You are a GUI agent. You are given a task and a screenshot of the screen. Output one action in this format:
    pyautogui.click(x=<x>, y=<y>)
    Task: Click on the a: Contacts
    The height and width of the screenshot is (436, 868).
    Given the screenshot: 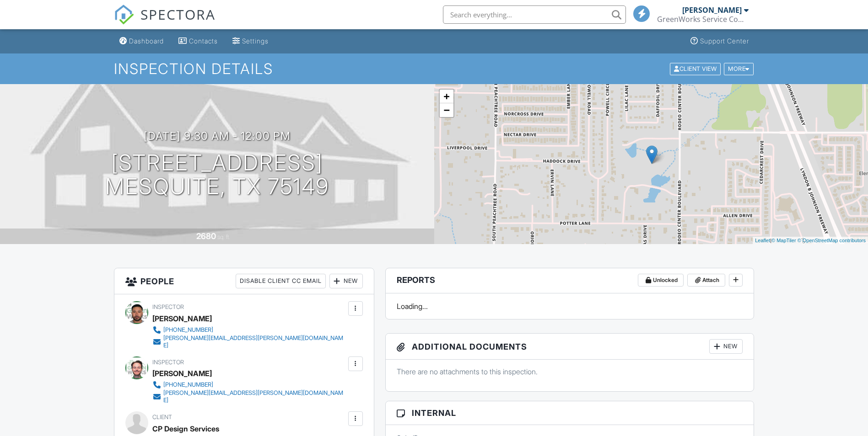 What is the action you would take?
    pyautogui.click(x=198, y=41)
    